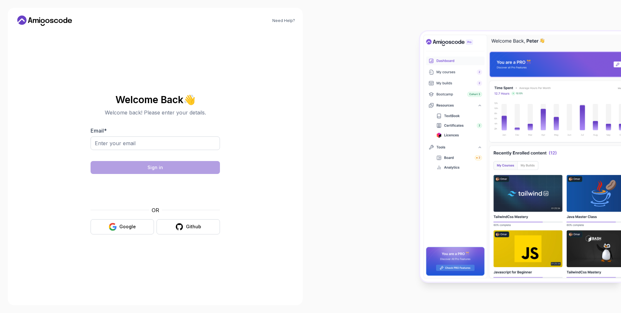 This screenshot has width=621, height=313. What do you see at coordinates (155, 168) in the screenshot?
I see `div: Sign in` at bounding box center [155, 168].